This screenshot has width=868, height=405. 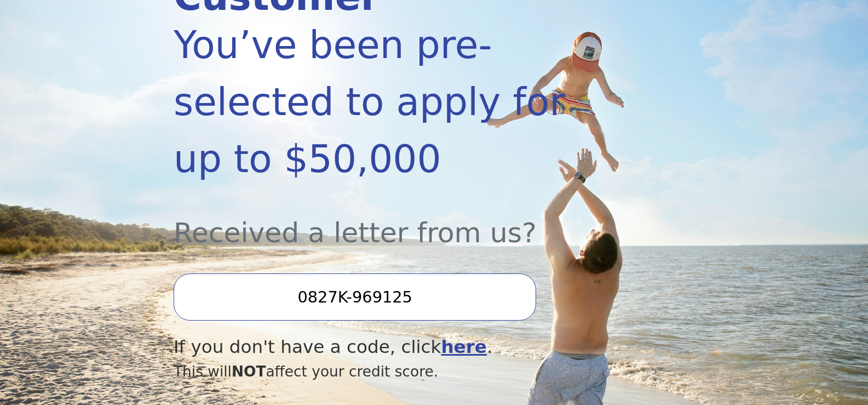 What do you see at coordinates (249, 371) in the screenshot?
I see `span: NOT` at bounding box center [249, 371].